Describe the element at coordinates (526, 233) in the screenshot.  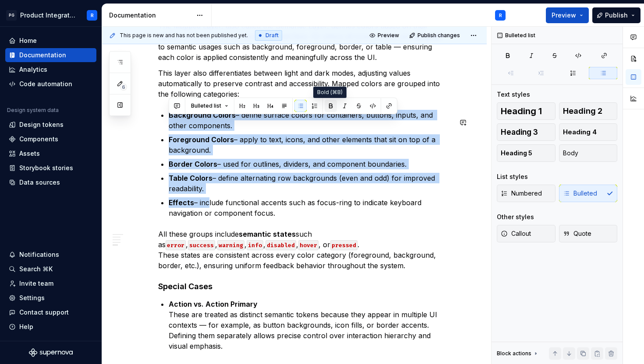
I see `button: Callout` at that location.